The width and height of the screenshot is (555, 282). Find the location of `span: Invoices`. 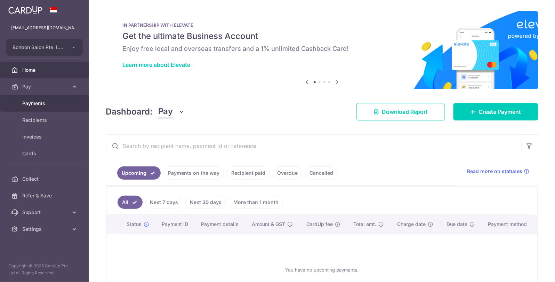

span: Invoices is located at coordinates (45, 137).